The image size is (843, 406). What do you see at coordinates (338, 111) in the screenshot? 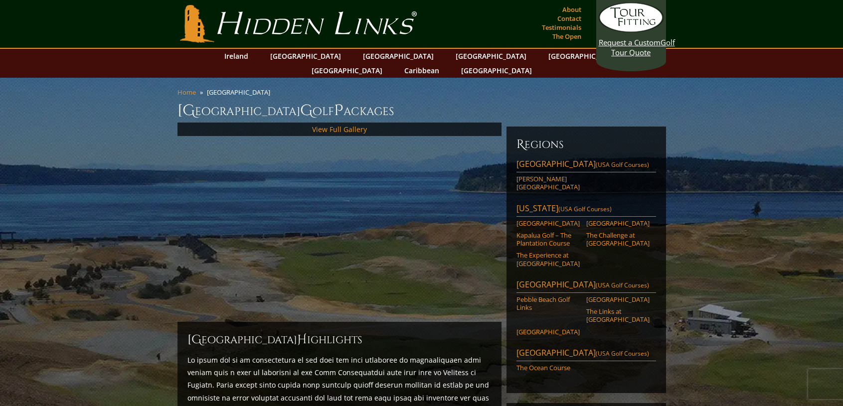
I see `span: P` at bounding box center [338, 111].